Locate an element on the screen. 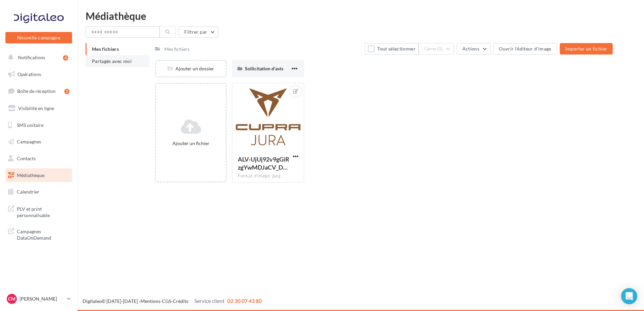  a: Visibilité en ligne is located at coordinates (39, 109).